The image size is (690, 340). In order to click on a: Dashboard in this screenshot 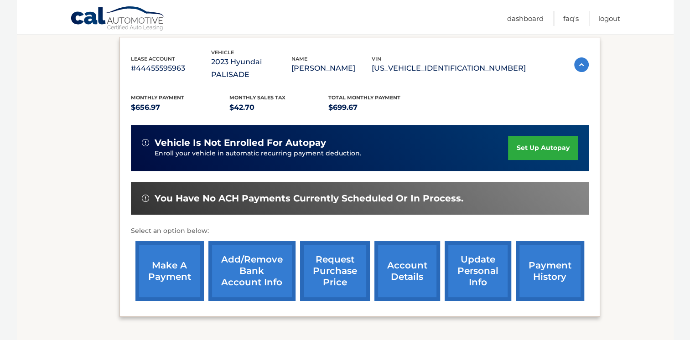, I will do `click(525, 18)`.